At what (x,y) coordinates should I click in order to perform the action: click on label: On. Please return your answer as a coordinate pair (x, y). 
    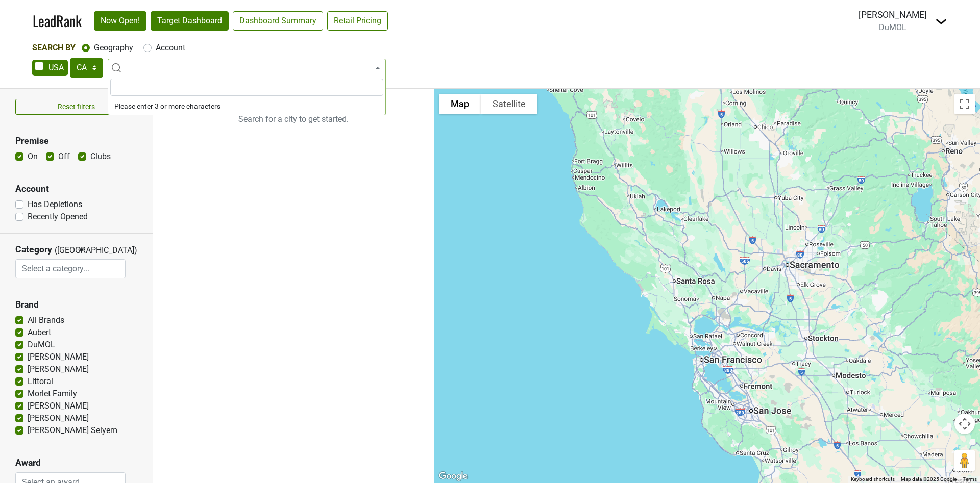
    Looking at the image, I should click on (33, 157).